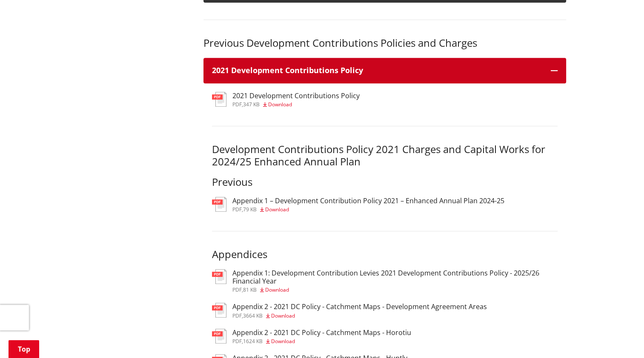  What do you see at coordinates (368, 201) in the screenshot?
I see `h3: Appendix 1 – Development Contribution Policy 2021 – Enhanced Annual Plan 2024-25` at bounding box center [368, 201].